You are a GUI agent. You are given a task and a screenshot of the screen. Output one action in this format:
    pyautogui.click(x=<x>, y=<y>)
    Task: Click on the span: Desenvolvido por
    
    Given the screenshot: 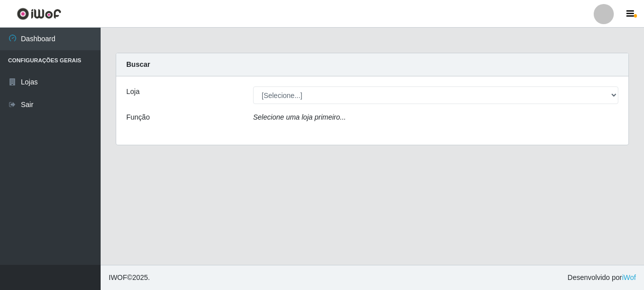 What is the action you would take?
    pyautogui.click(x=602, y=278)
    